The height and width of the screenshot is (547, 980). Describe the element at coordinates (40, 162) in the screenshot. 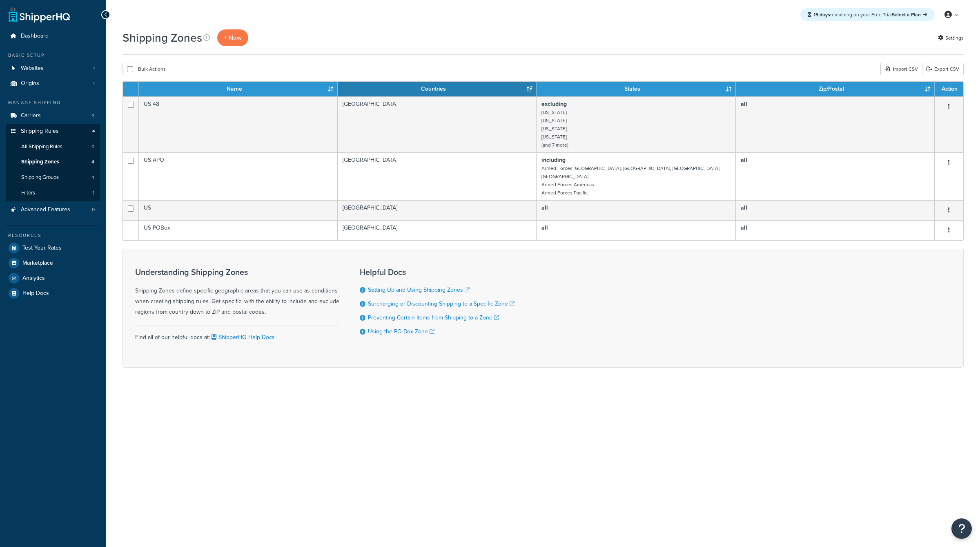

I see `span: Shipping Zones` at that location.